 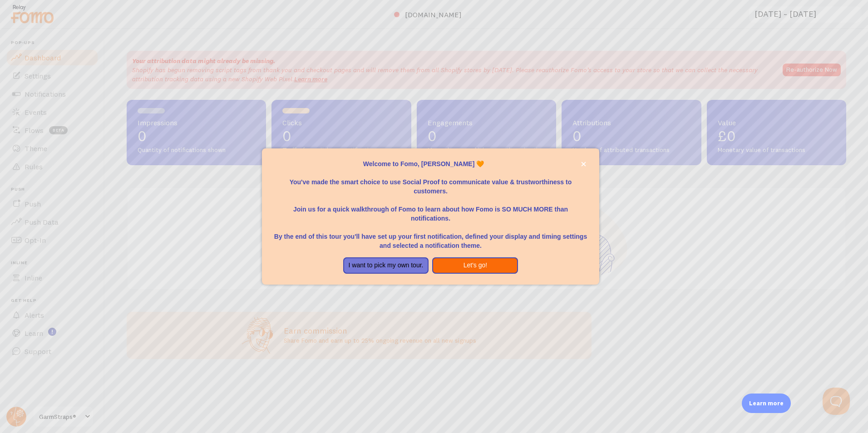 I want to click on p: Learn more, so click(x=766, y=403).